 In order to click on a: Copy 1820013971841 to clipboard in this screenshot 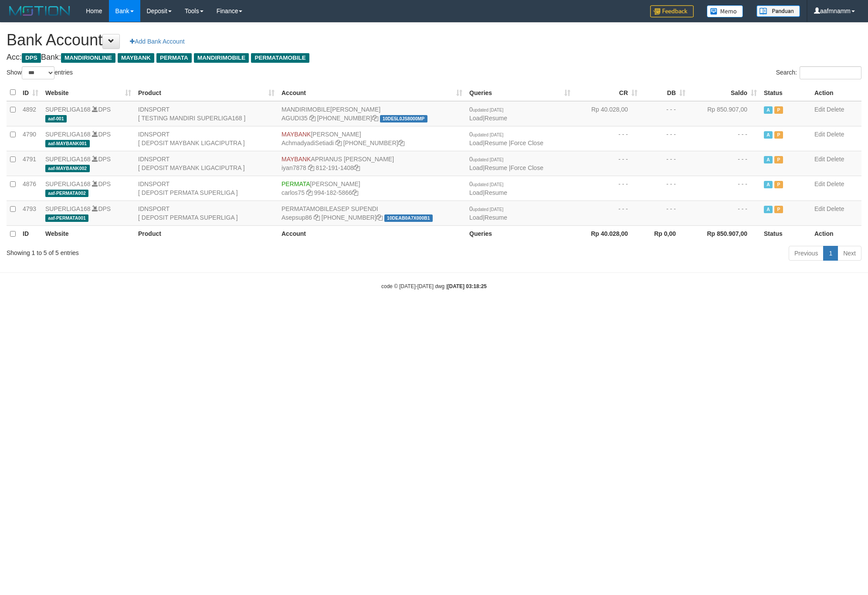, I will do `click(375, 119)`.